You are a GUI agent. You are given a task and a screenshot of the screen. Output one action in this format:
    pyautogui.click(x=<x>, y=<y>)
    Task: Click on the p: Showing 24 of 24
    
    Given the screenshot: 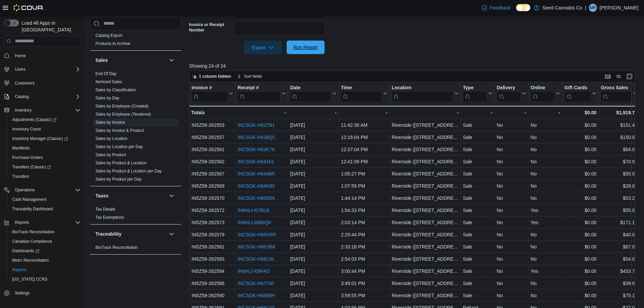 What is the action you would take?
    pyautogui.click(x=415, y=66)
    